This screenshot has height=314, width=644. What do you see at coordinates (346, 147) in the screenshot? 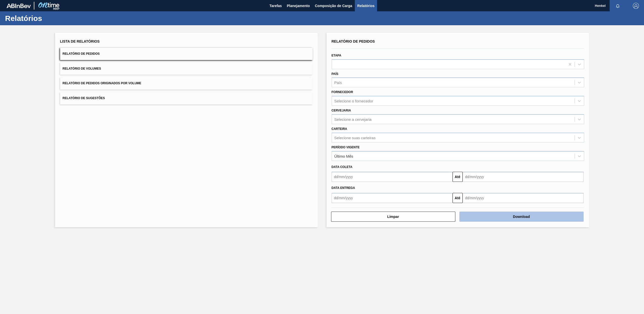
I see `label: Período Vigente` at bounding box center [346, 147].